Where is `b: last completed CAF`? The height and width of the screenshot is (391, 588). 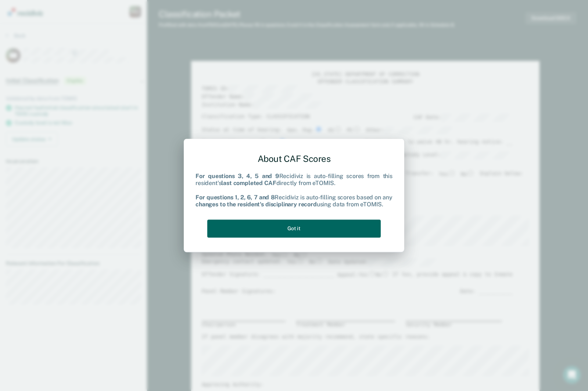 b: last completed CAF is located at coordinates (248, 183).